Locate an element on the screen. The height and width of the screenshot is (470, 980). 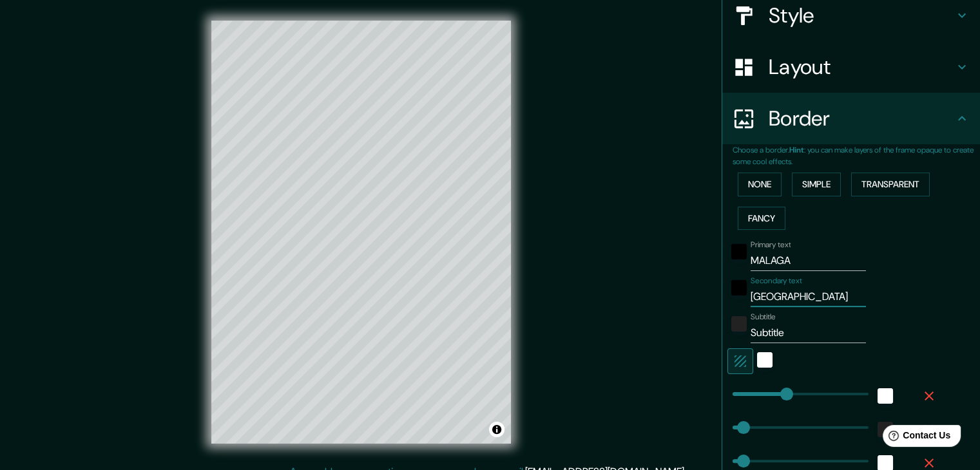
div: Border is located at coordinates (851, 119).